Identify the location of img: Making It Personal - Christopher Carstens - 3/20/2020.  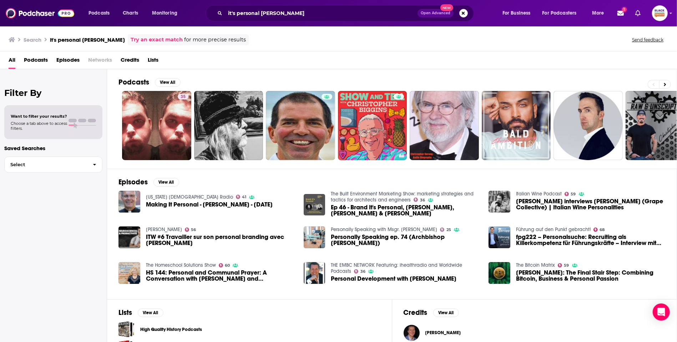
(129, 202).